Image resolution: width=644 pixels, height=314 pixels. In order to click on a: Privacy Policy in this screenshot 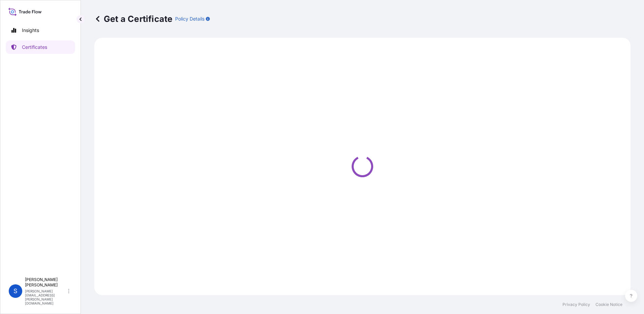, I will do `click(576, 305)`.